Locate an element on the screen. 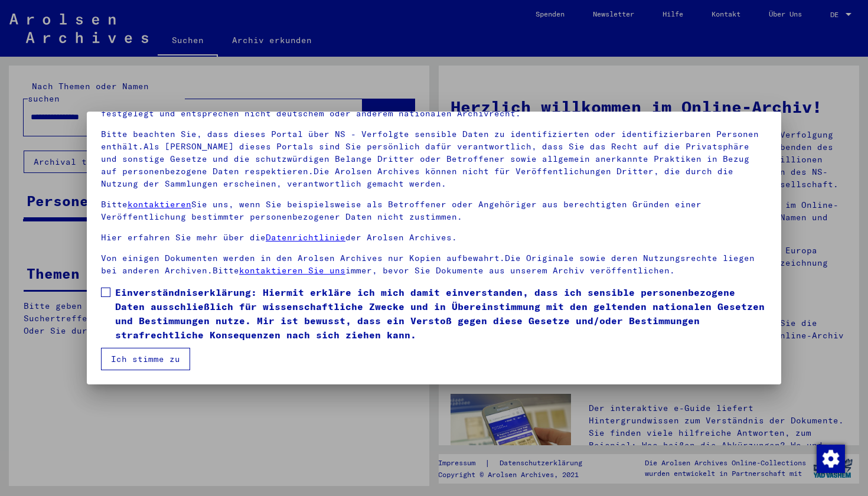  a: kontaktieren is located at coordinates (160, 204).